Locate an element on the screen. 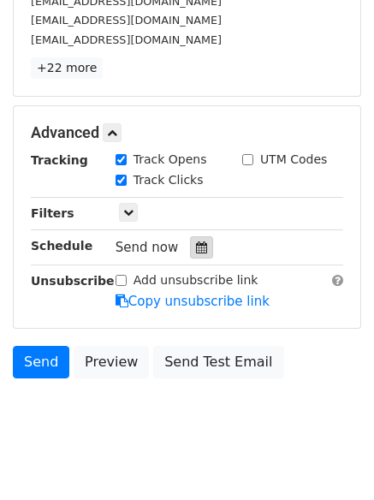 This screenshot has width=374, height=500. strong: Filters is located at coordinates (52, 213).